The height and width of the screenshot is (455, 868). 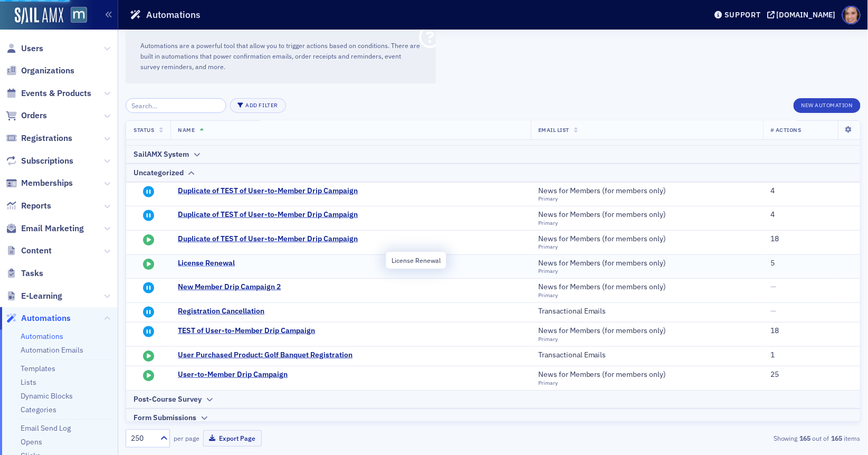 I want to click on a: Registrations, so click(x=39, y=138).